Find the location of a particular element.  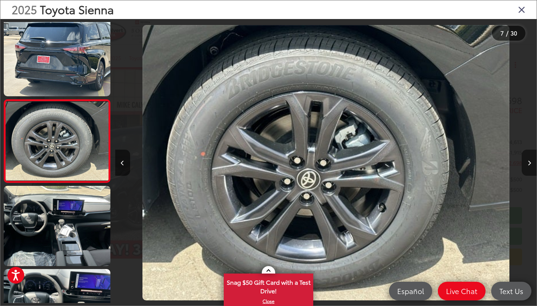

a: Live Chat is located at coordinates (462, 291).